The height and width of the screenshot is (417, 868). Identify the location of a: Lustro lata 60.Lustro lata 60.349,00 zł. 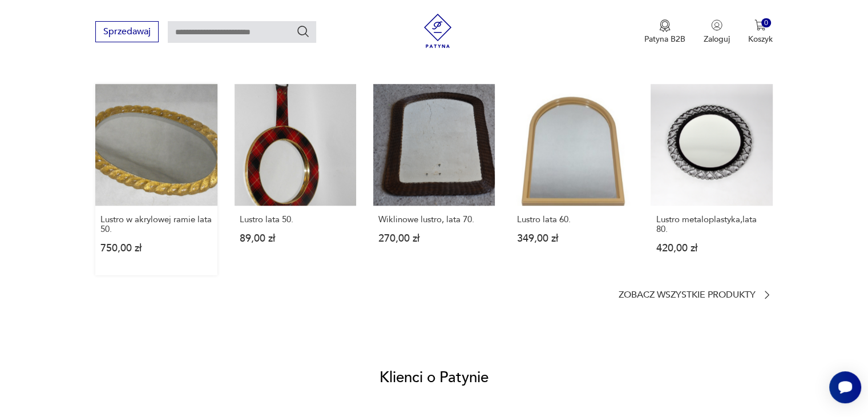
(572, 179).